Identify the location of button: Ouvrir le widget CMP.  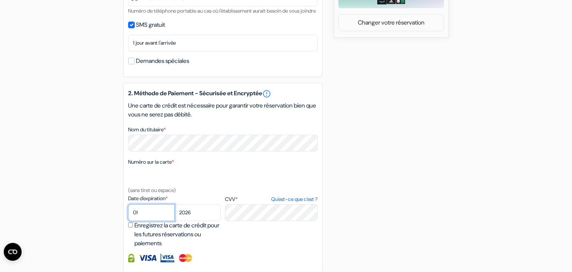
(13, 252).